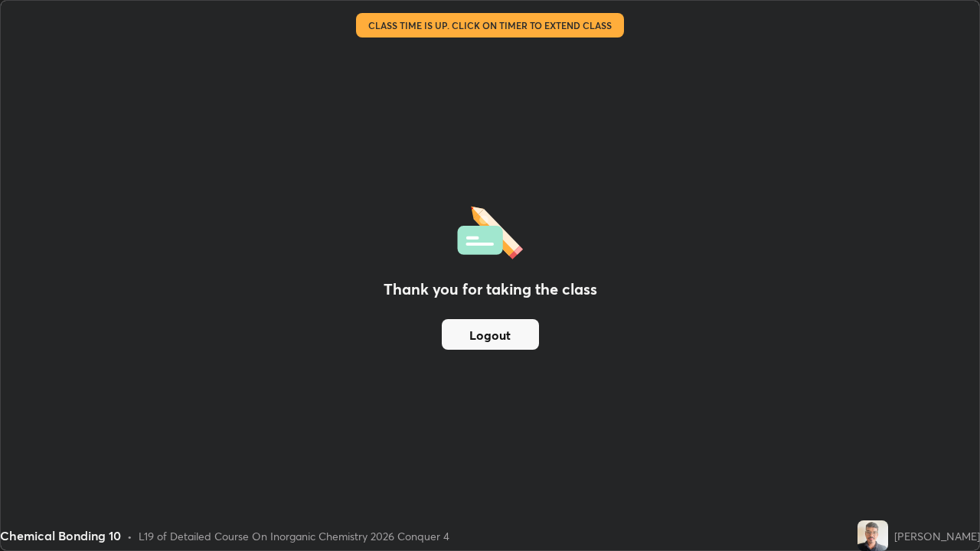 Image resolution: width=980 pixels, height=551 pixels. What do you see at coordinates (490, 289) in the screenshot?
I see `h2: Thank you for taking the class` at bounding box center [490, 289].